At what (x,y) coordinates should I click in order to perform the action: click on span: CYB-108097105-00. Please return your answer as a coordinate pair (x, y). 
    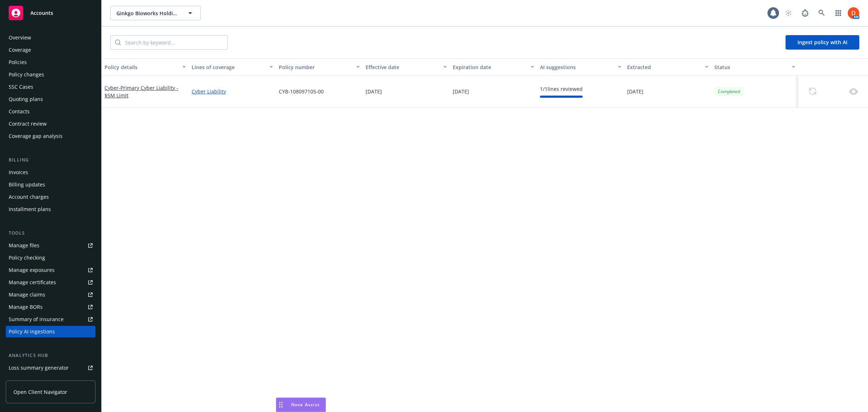
    Looking at the image, I should click on (301, 91).